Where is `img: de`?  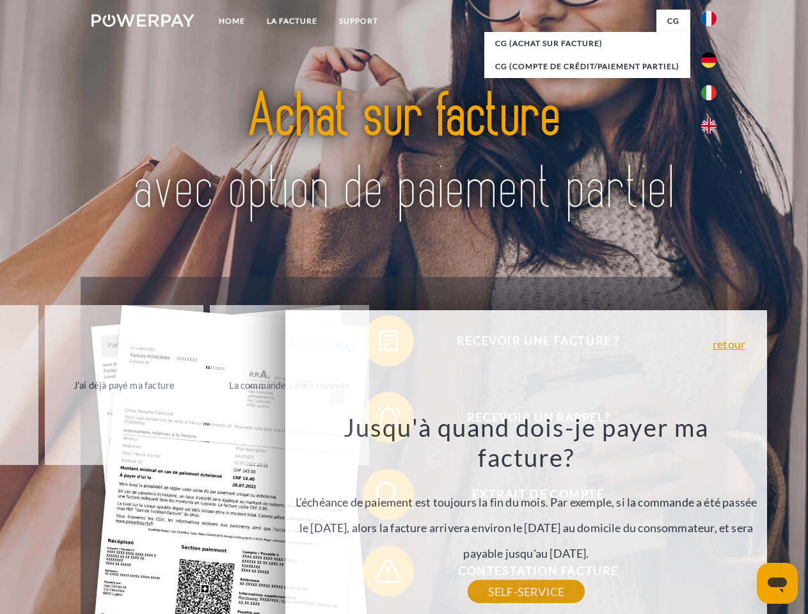
img: de is located at coordinates (709, 60).